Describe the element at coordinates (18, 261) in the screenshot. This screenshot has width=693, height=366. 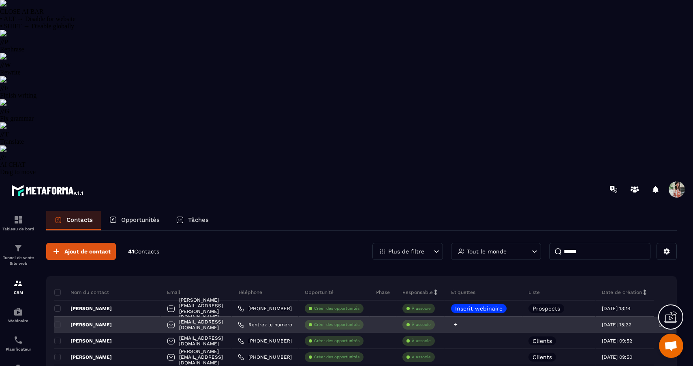
I see `p: Tunnel de vente Site web` at that location.